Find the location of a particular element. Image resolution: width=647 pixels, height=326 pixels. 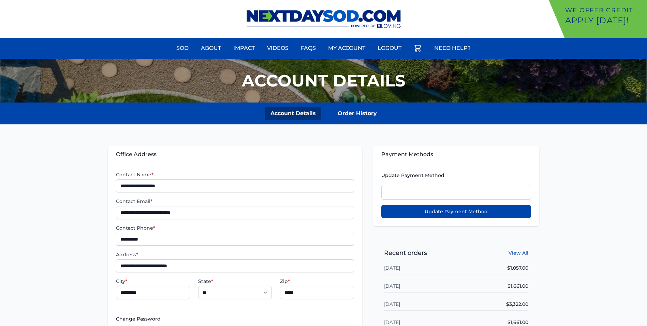

a: Order History is located at coordinates (357, 113).